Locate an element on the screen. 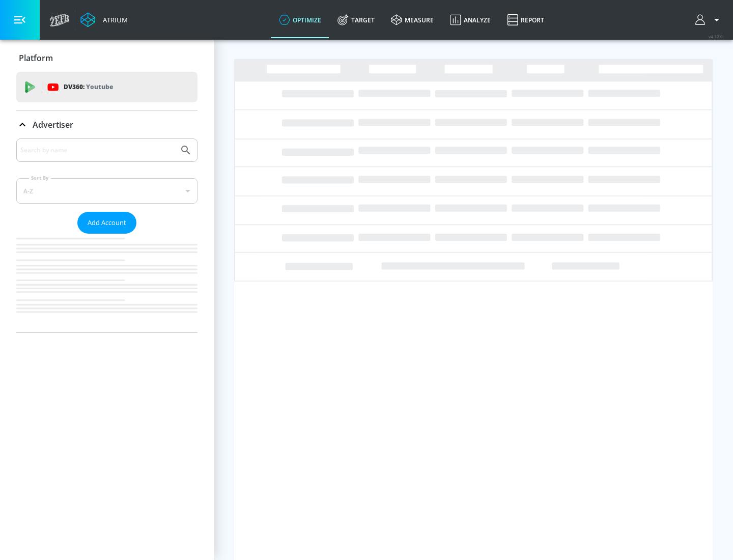  nav: list of Advertiser is located at coordinates (107, 283).